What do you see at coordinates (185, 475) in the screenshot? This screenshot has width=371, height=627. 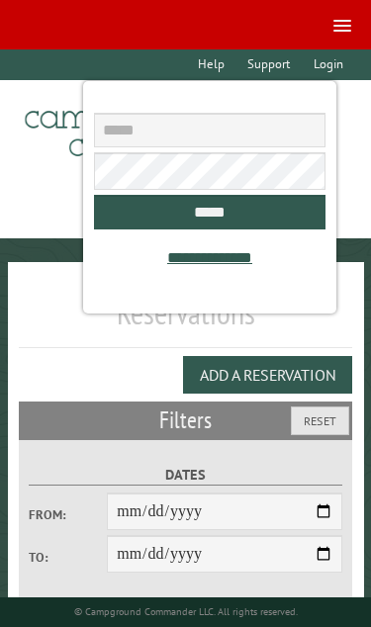 I see `label: Dates` at bounding box center [185, 475].